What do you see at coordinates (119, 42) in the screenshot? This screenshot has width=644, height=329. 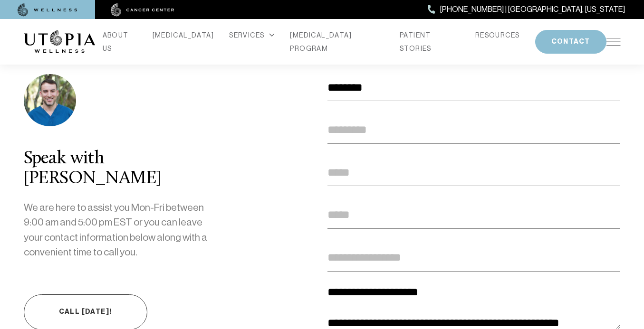 I see `a: ABOUT US` at bounding box center [119, 42].